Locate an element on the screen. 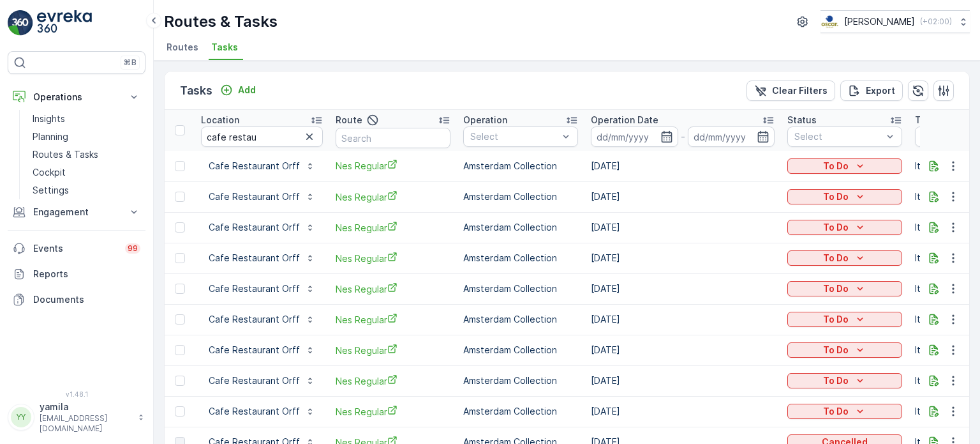 The image size is (980, 444). p: Insights is located at coordinates (49, 119).